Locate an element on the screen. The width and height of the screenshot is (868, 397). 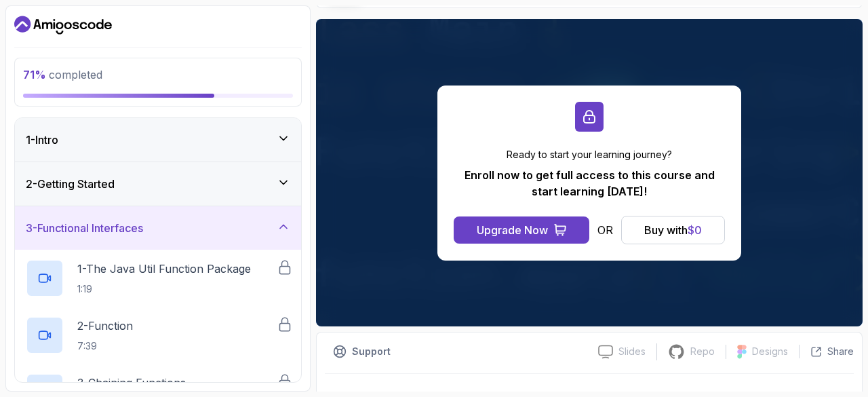
h3: 1 - Intro is located at coordinates (42, 140).